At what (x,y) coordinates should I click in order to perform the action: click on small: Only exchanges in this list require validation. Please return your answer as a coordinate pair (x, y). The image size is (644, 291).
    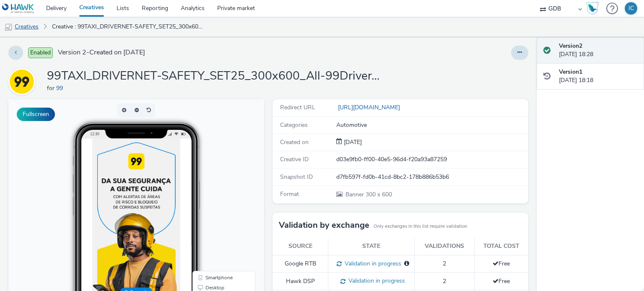
    Looking at the image, I should click on (420, 227).